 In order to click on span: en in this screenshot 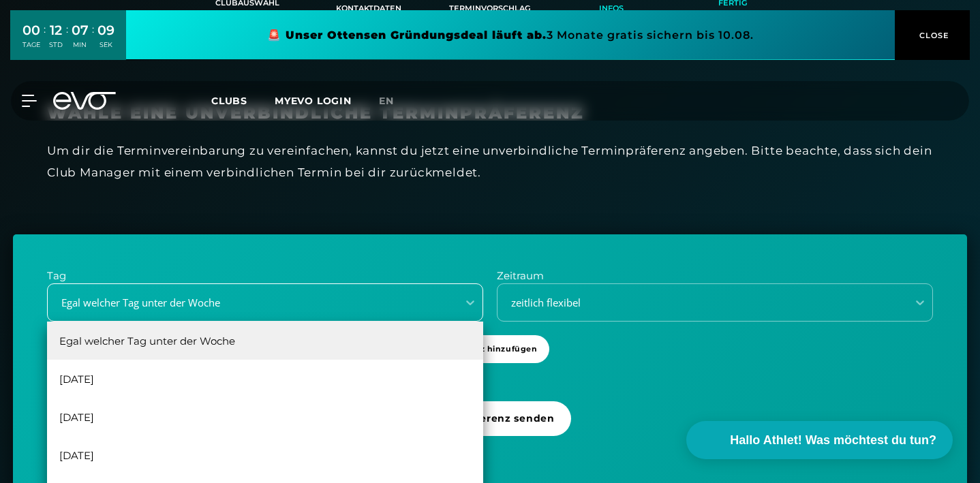, I will do `click(386, 101)`.